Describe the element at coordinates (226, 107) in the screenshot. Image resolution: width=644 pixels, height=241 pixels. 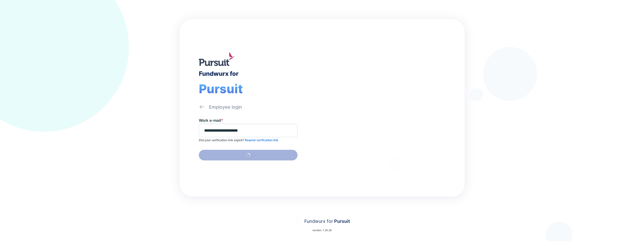
I see `div: Employee login` at that location.